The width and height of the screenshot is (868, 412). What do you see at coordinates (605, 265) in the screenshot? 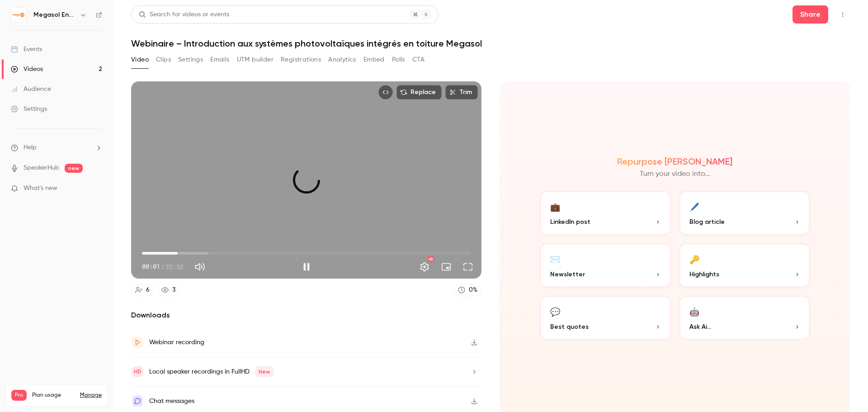
I see `button: ✉️Newsletter` at bounding box center [605, 265].